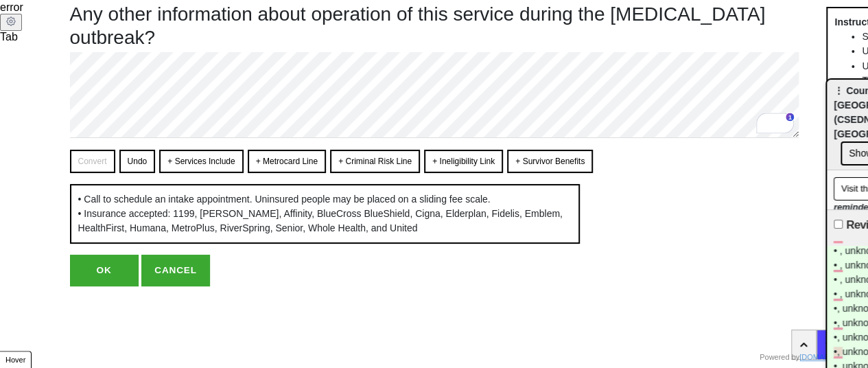 This screenshot has height=368, width=868. Describe the element at coordinates (138, 161) in the screenshot. I see `button: Undo` at that location.